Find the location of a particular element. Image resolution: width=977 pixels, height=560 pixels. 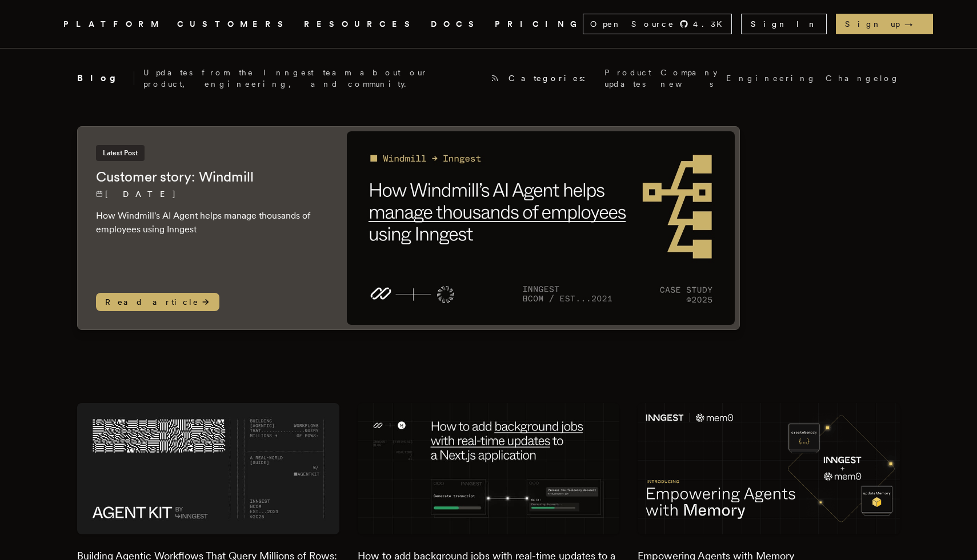

a: Sign up is located at coordinates (884, 24).